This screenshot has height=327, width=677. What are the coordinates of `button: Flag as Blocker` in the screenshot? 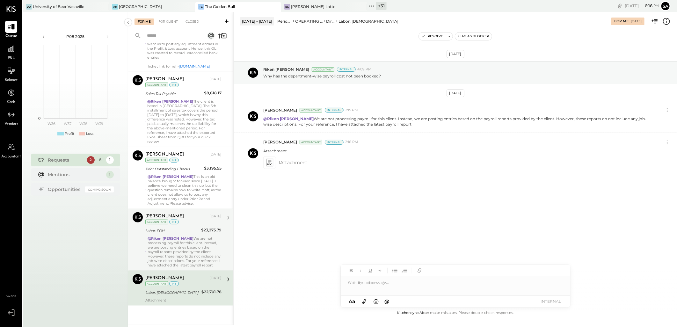 It's located at (473, 36).